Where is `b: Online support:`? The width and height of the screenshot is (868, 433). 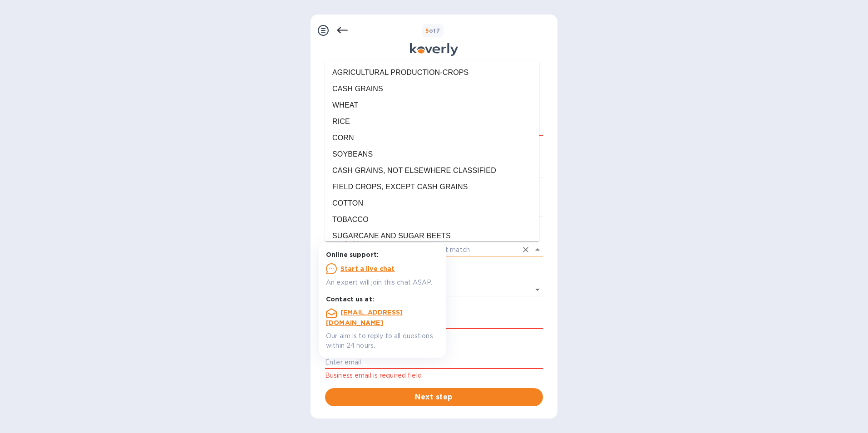 b: Online support: is located at coordinates (352, 254).